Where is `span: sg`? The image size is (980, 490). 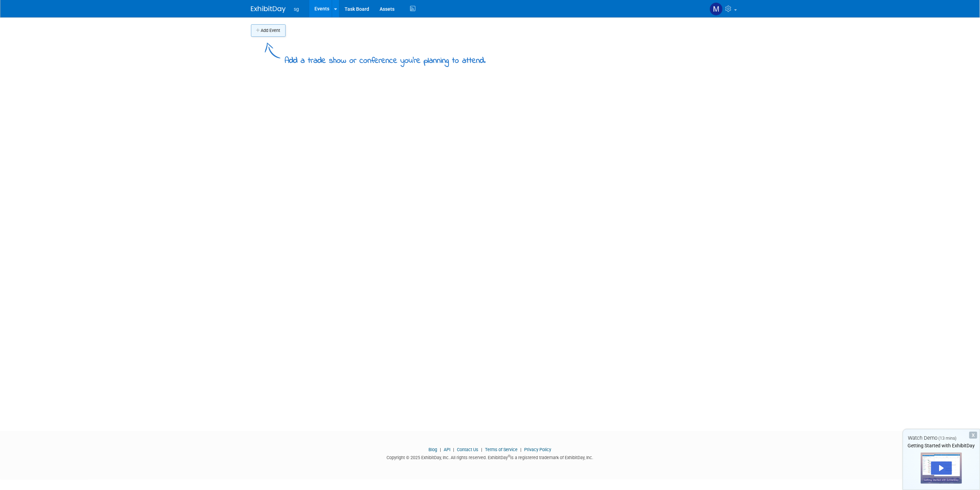
span: sg is located at coordinates (296, 9).